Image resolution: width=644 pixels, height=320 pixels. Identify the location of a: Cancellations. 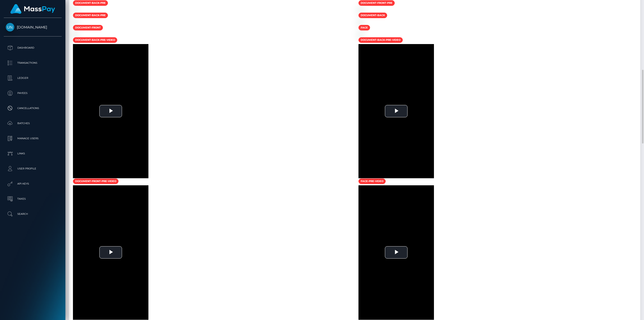
(33, 108).